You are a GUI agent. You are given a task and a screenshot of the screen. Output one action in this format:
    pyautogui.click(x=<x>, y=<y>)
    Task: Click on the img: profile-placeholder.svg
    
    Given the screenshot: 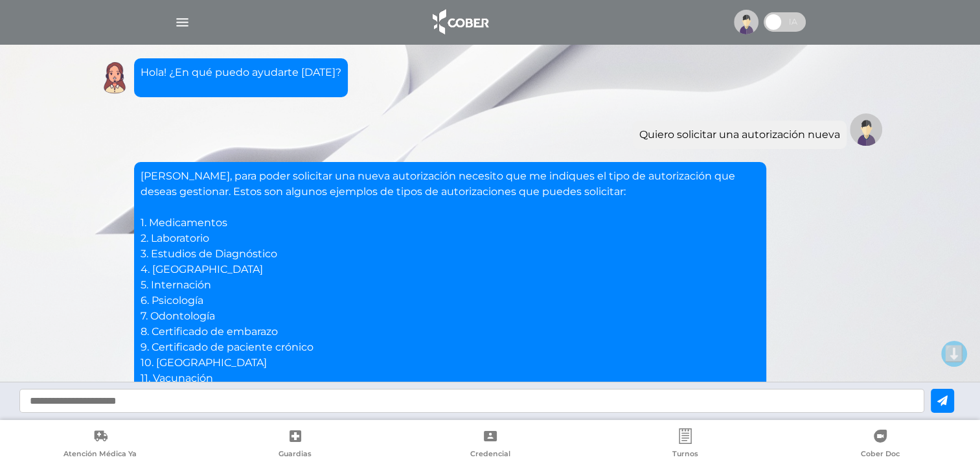 What is the action you would take?
    pyautogui.click(x=747, y=22)
    